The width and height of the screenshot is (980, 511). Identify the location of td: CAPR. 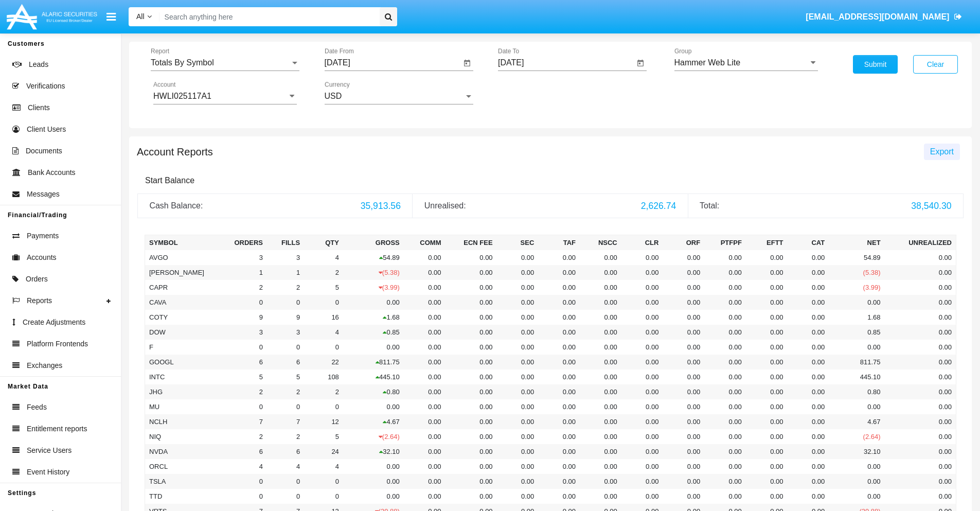
(180, 287).